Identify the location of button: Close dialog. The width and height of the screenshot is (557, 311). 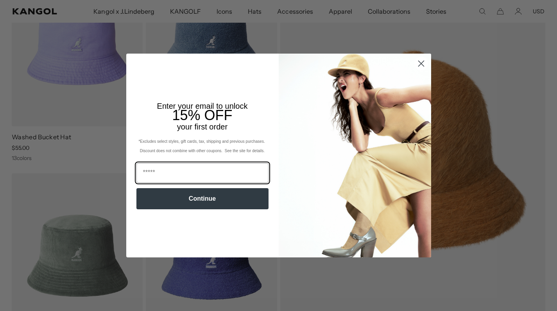
(421, 63).